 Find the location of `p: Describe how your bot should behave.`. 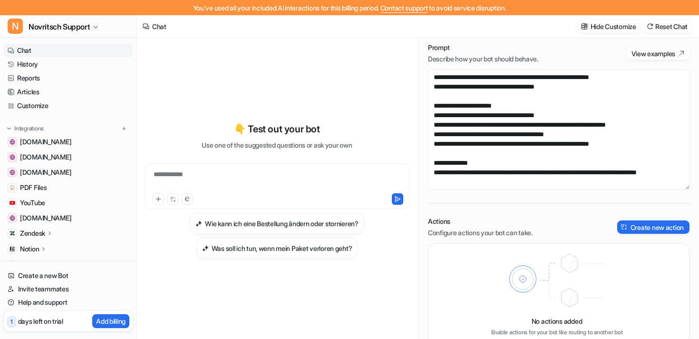

p: Describe how your bot should behave. is located at coordinates (483, 59).